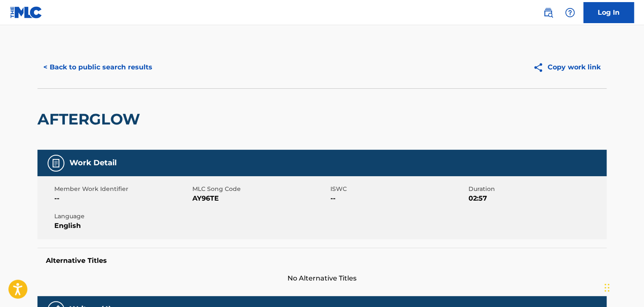  Describe the element at coordinates (548, 13) in the screenshot. I see `a: Public Search` at that location.